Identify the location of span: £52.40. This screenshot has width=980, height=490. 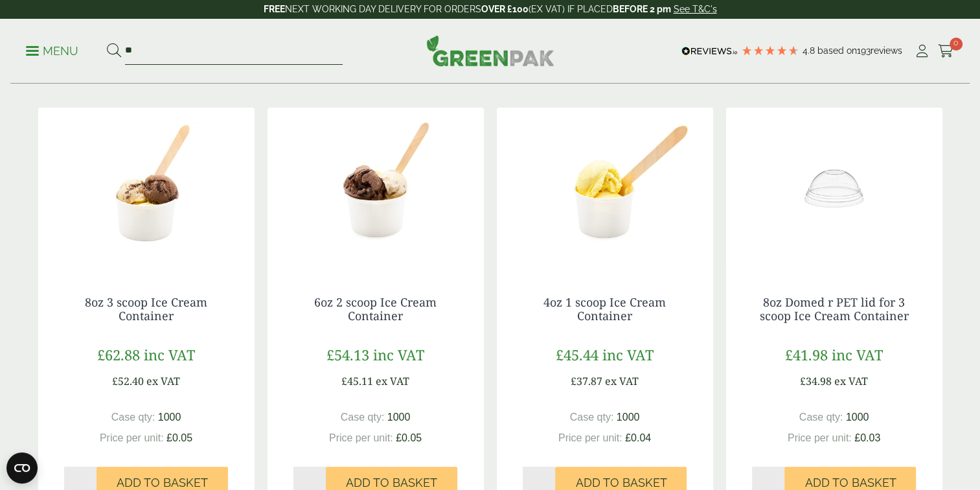
(128, 381).